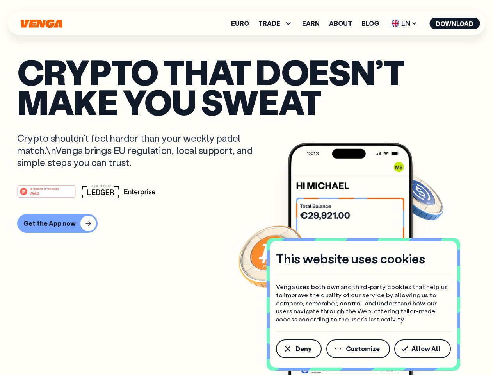 This screenshot has height=375, width=493. Describe the element at coordinates (350, 258) in the screenshot. I see `h4: This website uses cookies` at that location.